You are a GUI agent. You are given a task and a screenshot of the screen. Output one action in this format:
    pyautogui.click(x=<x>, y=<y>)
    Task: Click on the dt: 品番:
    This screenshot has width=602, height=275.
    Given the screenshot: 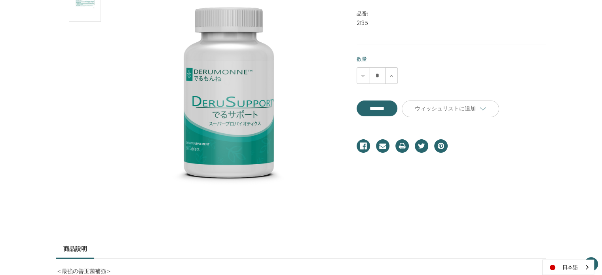 What is the action you would take?
    pyautogui.click(x=450, y=14)
    